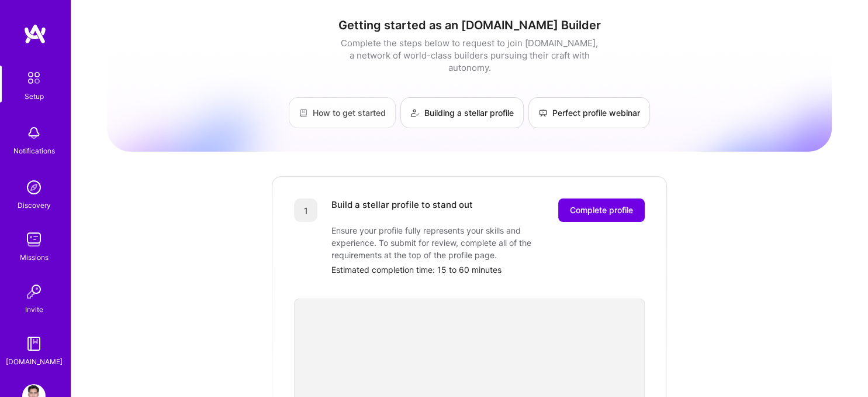 This screenshot has height=397, width=868. What do you see at coordinates (34, 309) in the screenshot?
I see `div: Invite` at bounding box center [34, 309].